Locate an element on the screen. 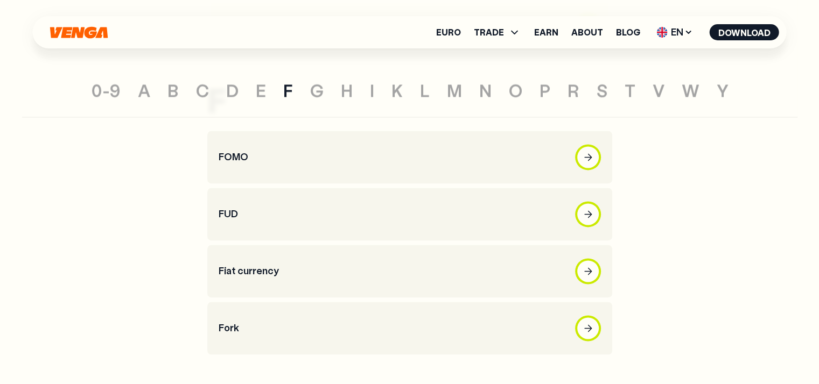 The width and height of the screenshot is (819, 384). span: V is located at coordinates (658, 90).